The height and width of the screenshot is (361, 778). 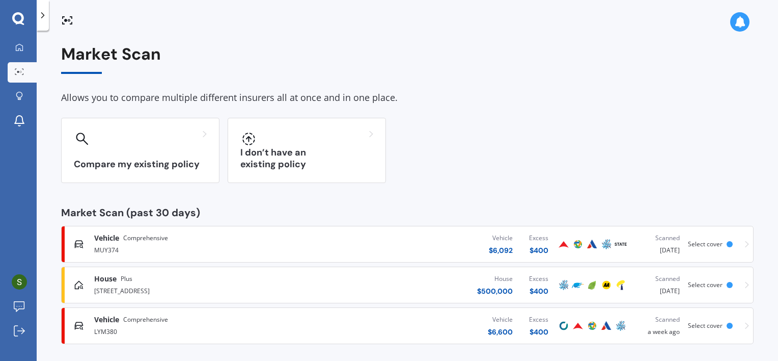 What do you see at coordinates (19, 282) in the screenshot?
I see `img: ACg8ocL01wTH7kkX1gm2PNj-blyndJT4qXoEiz9mWqDdmLMuHWU_cg=s96-c` at bounding box center [19, 282].